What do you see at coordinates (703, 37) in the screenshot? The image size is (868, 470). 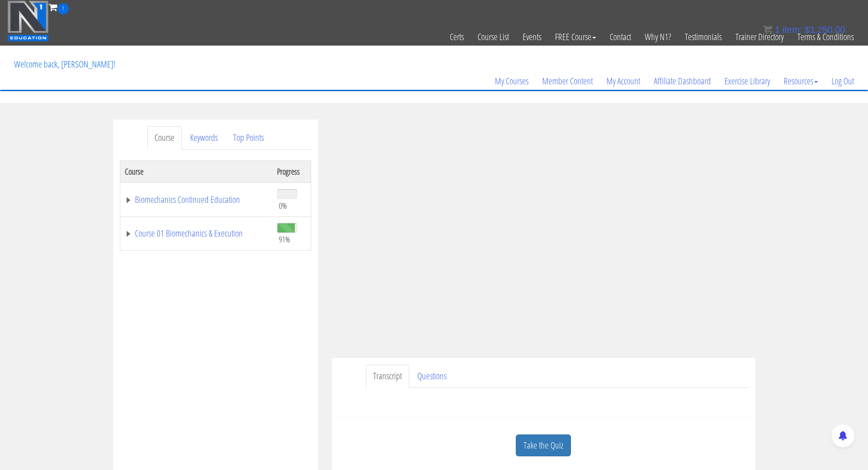 I see `a: Testimonials` at bounding box center [703, 37].